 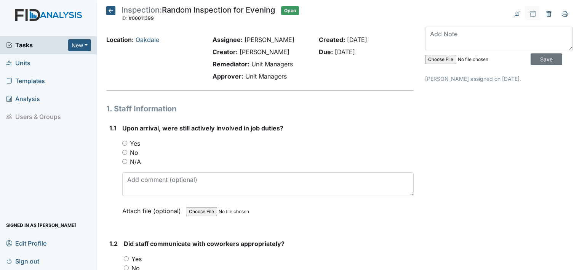 What do you see at coordinates (225, 52) in the screenshot?
I see `strong: Creator:` at bounding box center [225, 52].